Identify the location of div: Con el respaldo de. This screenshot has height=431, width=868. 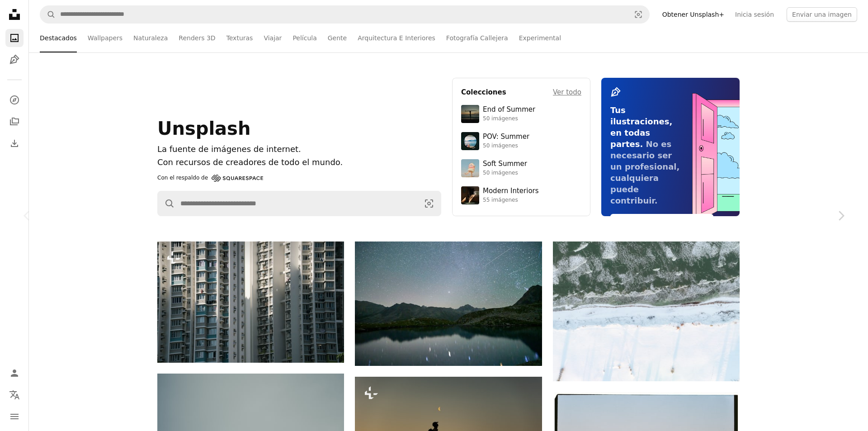
(210, 178).